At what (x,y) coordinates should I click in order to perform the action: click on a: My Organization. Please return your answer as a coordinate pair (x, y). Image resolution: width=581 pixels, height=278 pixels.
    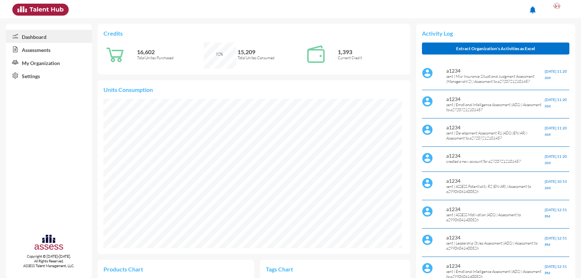
    Looking at the image, I should click on (49, 62).